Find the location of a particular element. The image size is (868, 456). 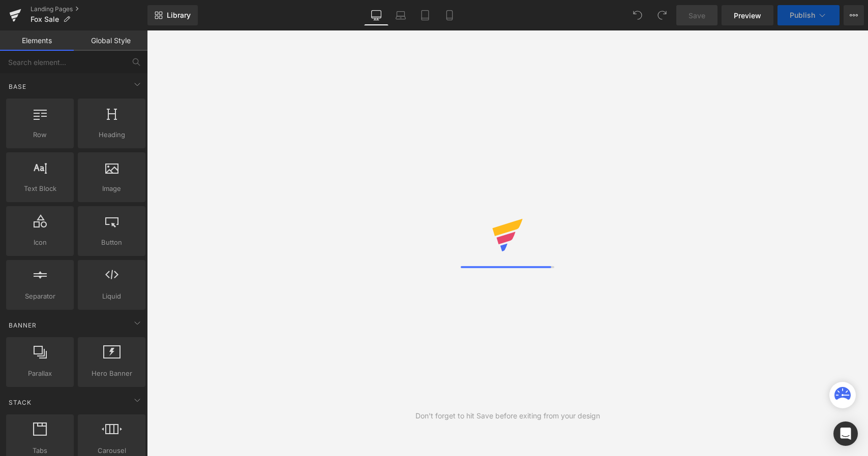

button: Redo is located at coordinates (662, 15).